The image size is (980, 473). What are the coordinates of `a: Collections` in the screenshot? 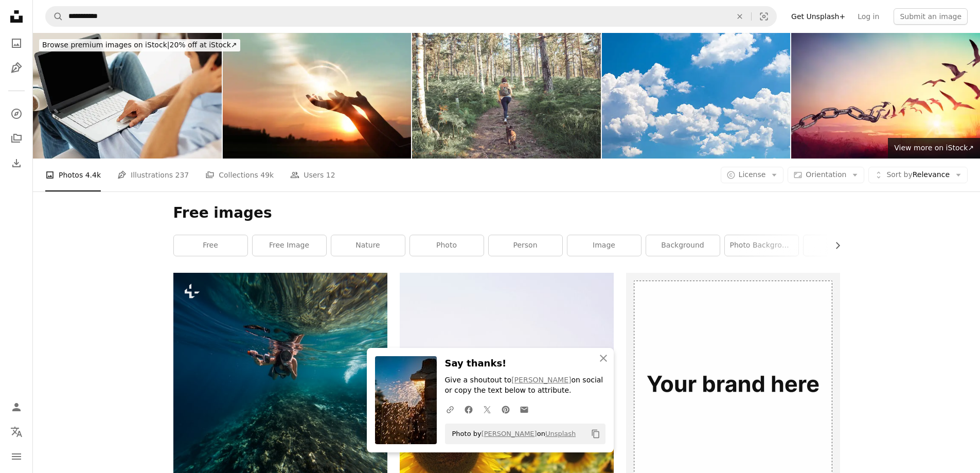 It's located at (16, 139).